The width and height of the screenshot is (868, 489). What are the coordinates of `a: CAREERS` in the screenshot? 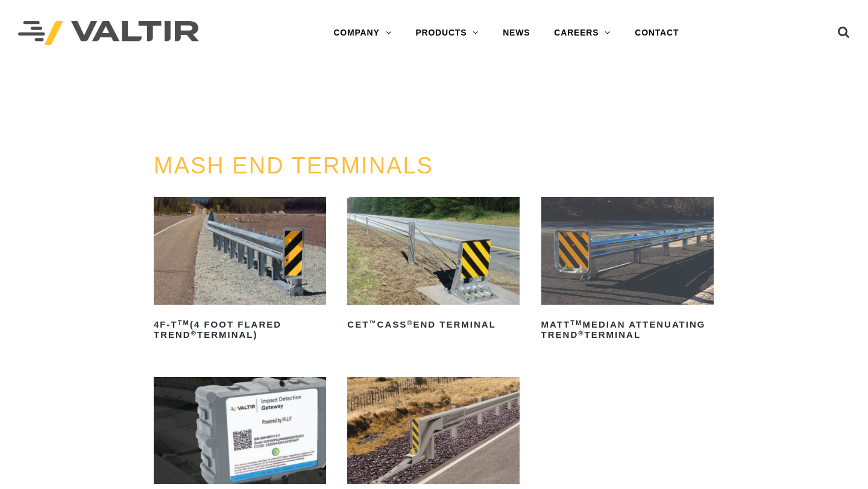 It's located at (582, 33).